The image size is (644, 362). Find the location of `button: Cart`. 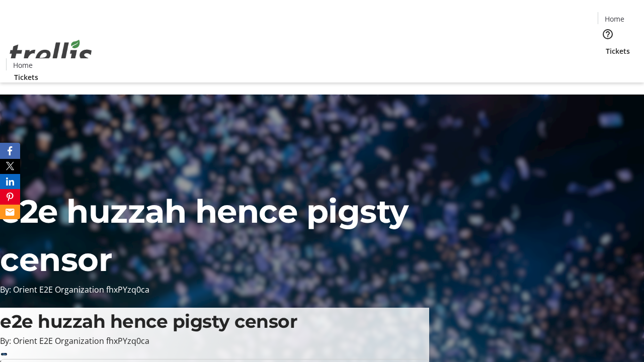

button: Cart is located at coordinates (607, 66).